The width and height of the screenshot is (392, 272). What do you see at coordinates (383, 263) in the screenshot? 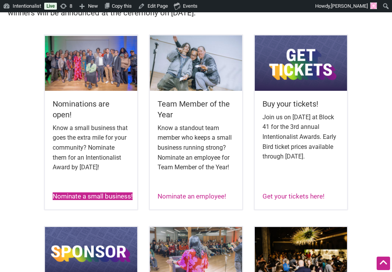
I see `div: Scroll Back to Top` at bounding box center [383, 263].